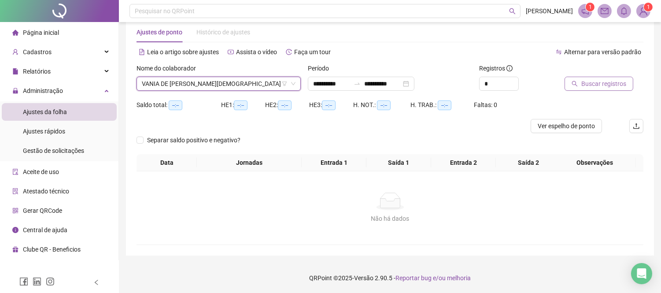 The width and height of the screenshot is (661, 293). I want to click on span: Ver espelho de ponto, so click(566, 126).